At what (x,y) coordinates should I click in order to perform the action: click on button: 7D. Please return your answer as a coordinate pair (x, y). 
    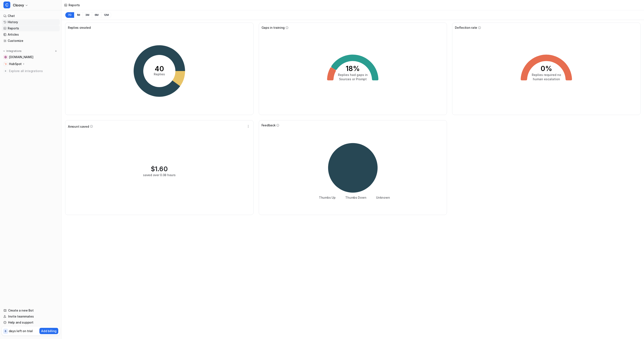
    Looking at the image, I should click on (70, 15).